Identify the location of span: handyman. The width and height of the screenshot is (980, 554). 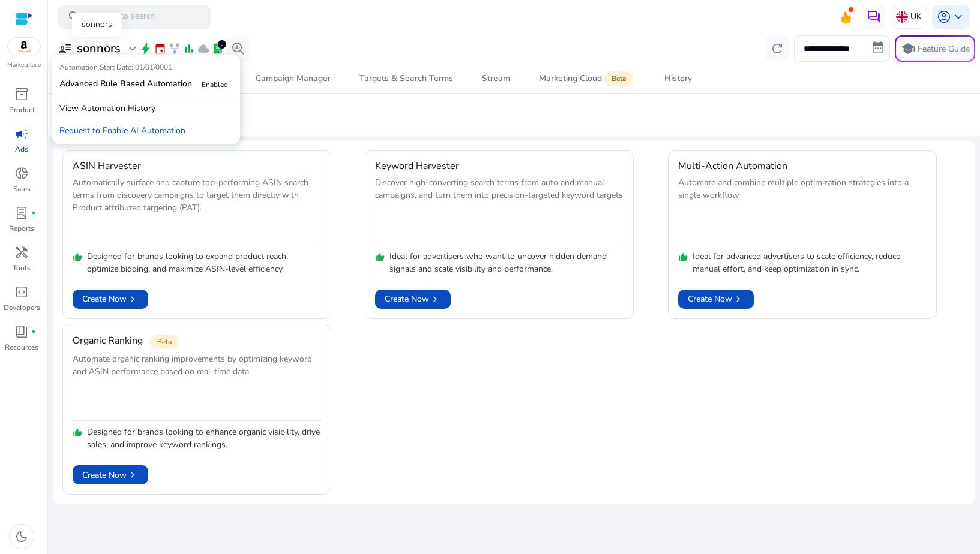
(22, 253).